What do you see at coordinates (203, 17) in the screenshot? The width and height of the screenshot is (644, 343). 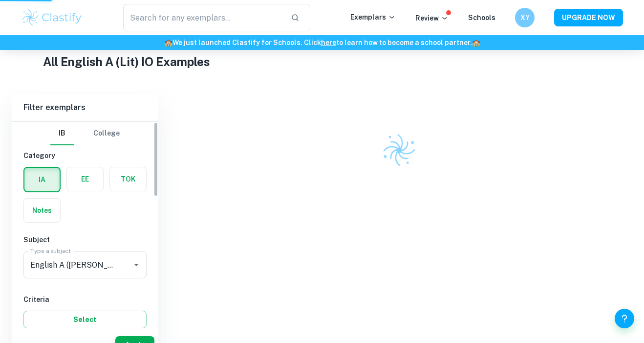 I see `input: Search for any exemplars...` at bounding box center [203, 17].